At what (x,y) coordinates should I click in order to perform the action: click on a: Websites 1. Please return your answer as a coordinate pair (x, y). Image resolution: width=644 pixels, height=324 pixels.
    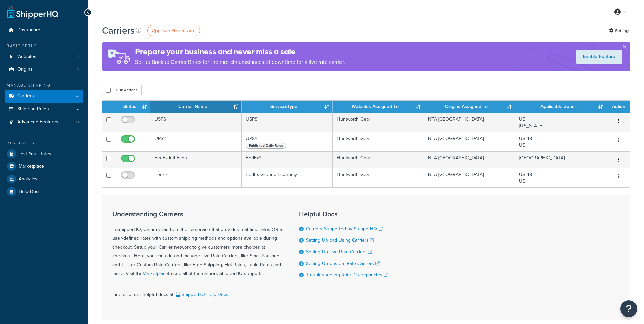
    Looking at the image, I should click on (44, 57).